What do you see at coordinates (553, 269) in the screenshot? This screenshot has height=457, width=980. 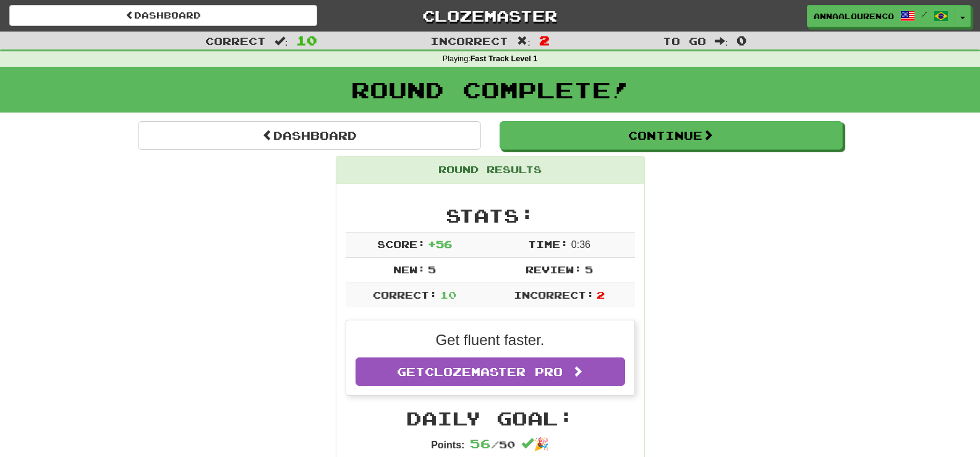 I see `span: Review:` at bounding box center [553, 269].